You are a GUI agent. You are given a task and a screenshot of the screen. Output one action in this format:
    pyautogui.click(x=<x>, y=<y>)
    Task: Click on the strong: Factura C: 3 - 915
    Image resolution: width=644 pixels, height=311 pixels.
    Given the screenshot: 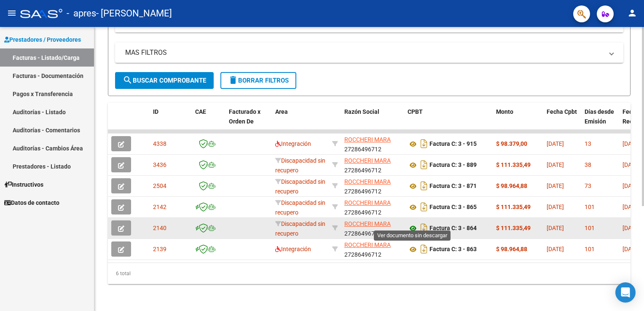 What is the action you would take?
    pyautogui.click(x=453, y=144)
    